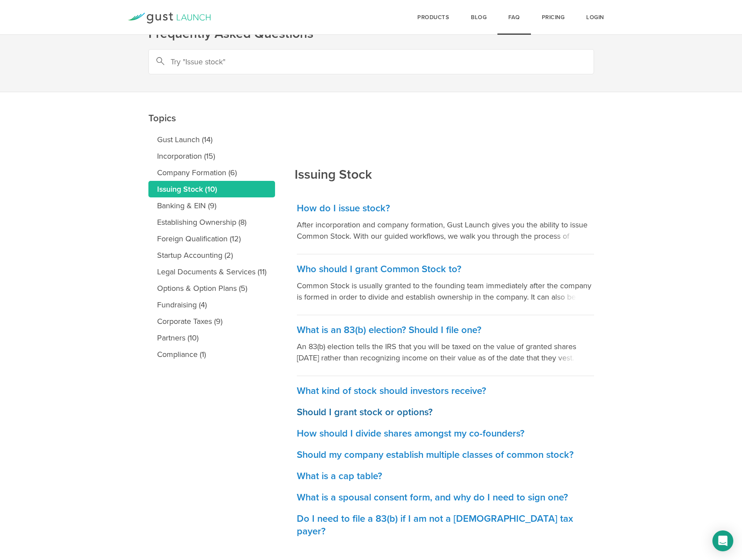  I want to click on a: Company Formation (6), so click(211, 172).